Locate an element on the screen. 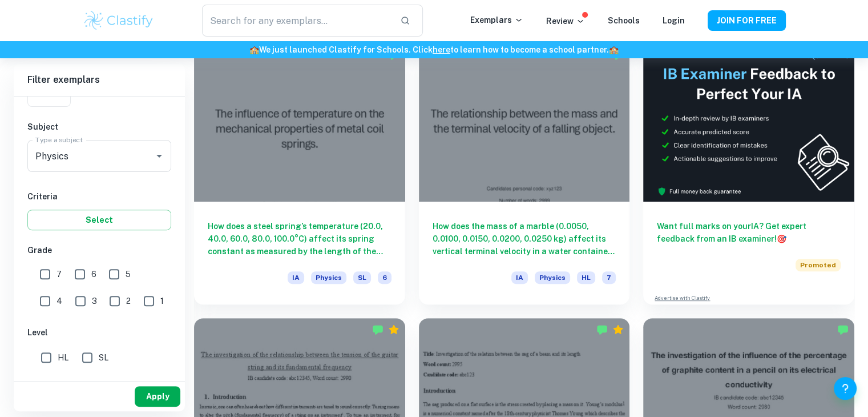  button: Select is located at coordinates (100, 220).